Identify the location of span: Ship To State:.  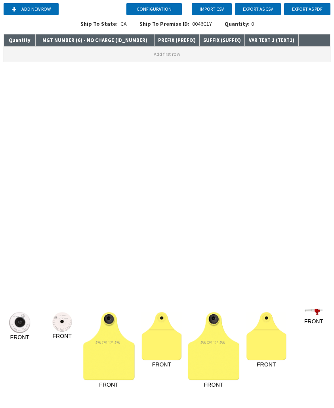
(99, 24).